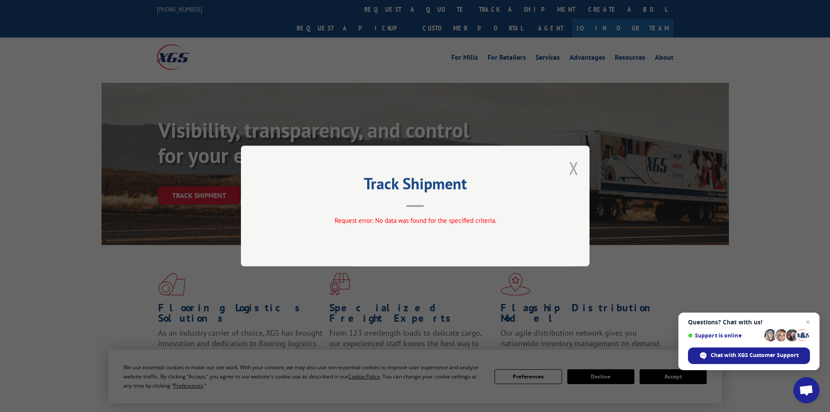 Image resolution: width=830 pixels, height=412 pixels. Describe the element at coordinates (749, 356) in the screenshot. I see `div: Chat with XGS Customer Support` at that location.